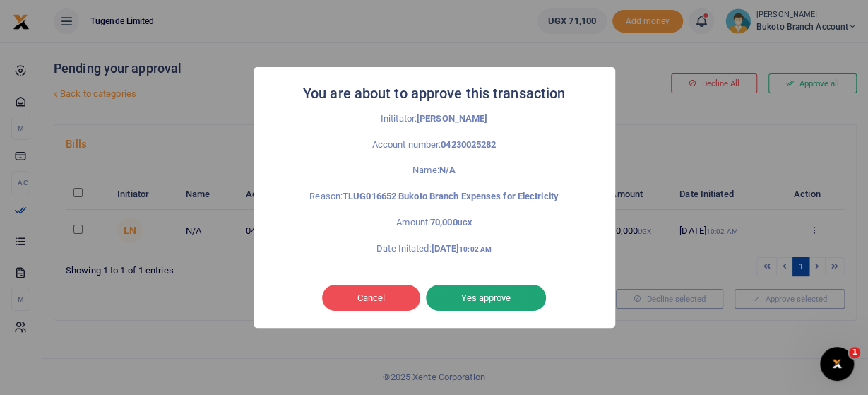  Describe the element at coordinates (434, 93) in the screenshot. I see `h2: You are about to approve this transaction` at that location.